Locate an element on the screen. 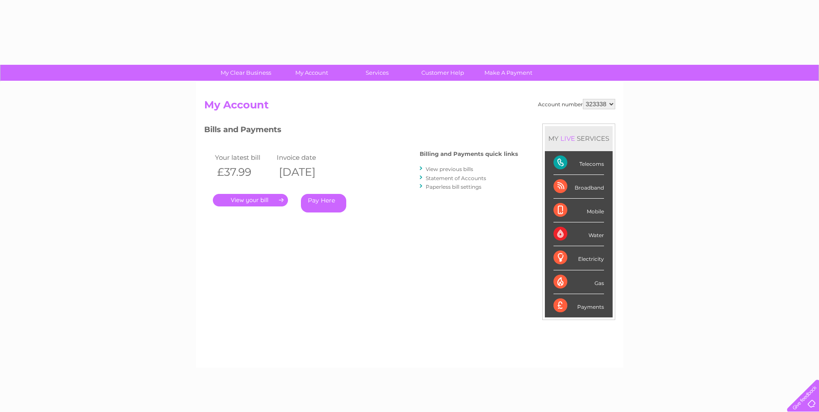 This screenshot has height=412, width=819. div: MY SERVICES is located at coordinates (578, 138).